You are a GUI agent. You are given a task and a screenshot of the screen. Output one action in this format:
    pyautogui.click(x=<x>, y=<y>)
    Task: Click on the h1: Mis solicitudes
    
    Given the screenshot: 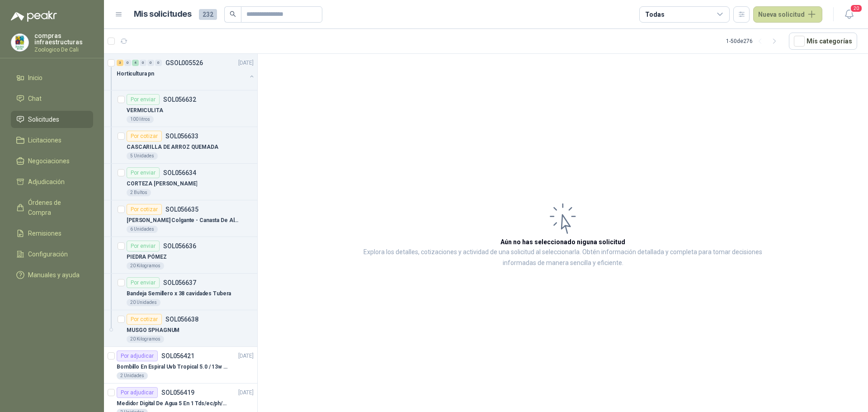 What is the action you would take?
    pyautogui.click(x=163, y=14)
    